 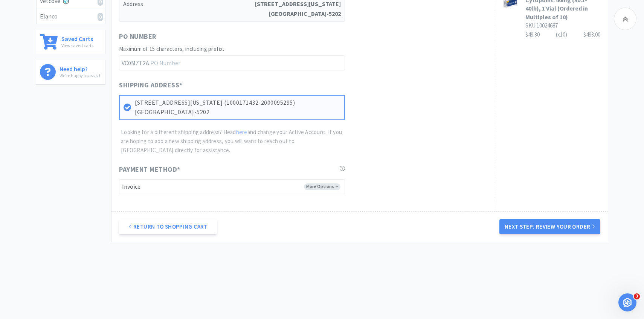 I want to click on div: (x 10 ), so click(x=561, y=35).